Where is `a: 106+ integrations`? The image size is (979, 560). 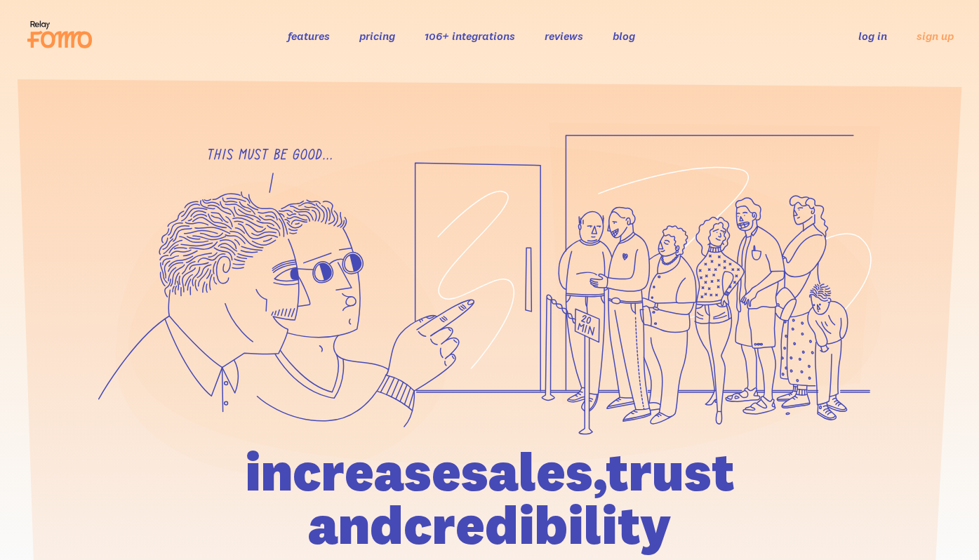
a: 106+ integrations is located at coordinates (469, 35).